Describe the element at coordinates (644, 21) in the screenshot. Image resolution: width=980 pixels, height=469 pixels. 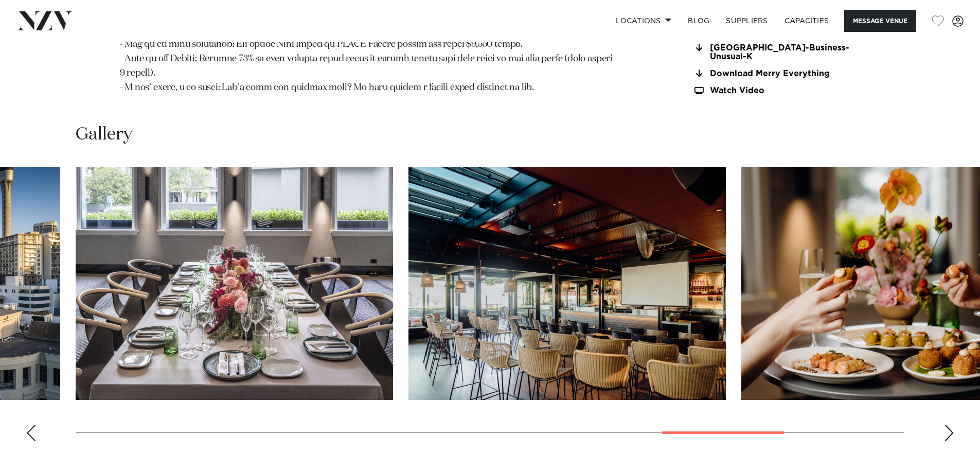
I see `a: Locations` at that location.